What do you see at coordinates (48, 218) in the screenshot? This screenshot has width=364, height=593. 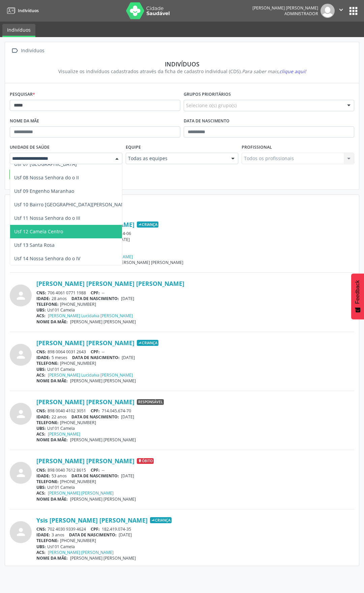 I see `span: Usf 11 Nossa Senhora do o III` at bounding box center [48, 218].